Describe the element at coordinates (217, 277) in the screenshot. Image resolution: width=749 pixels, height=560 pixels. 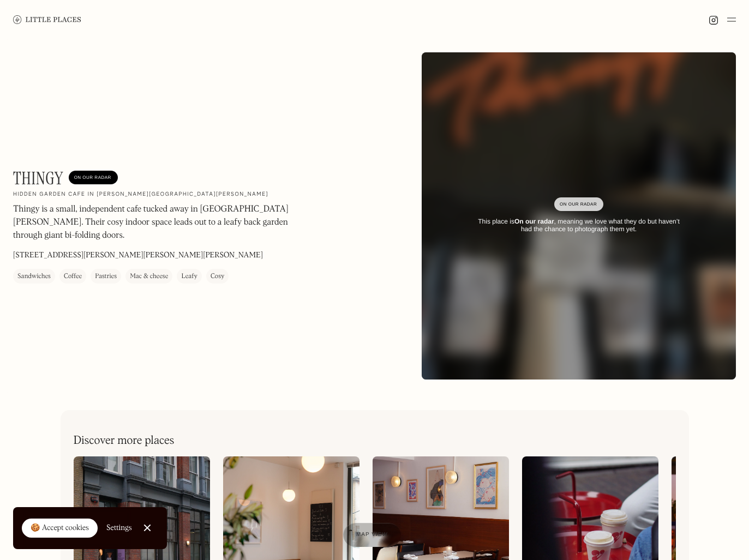
I see `div: Cosy` at that location.